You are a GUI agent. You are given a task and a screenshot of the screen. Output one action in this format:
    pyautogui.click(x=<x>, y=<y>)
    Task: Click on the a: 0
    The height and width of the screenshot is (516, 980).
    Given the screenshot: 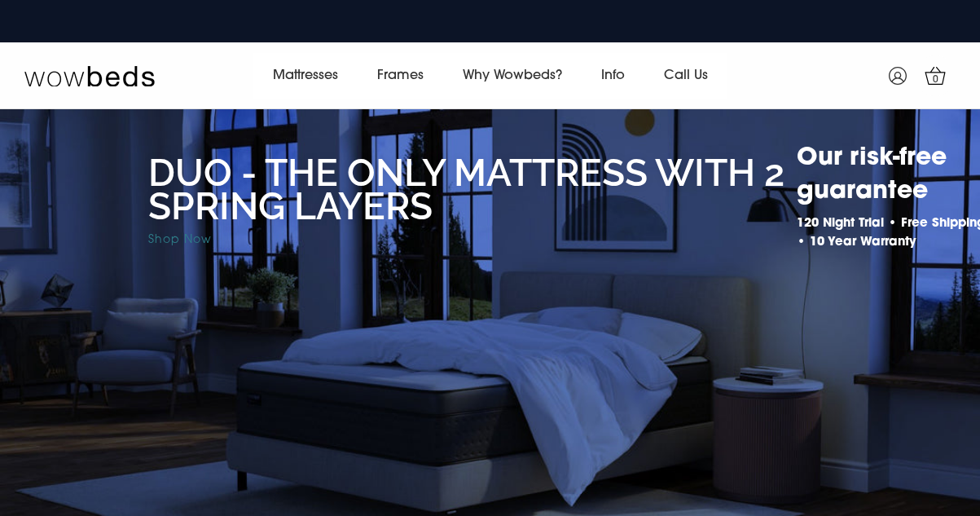 What is the action you would take?
    pyautogui.click(x=935, y=76)
    